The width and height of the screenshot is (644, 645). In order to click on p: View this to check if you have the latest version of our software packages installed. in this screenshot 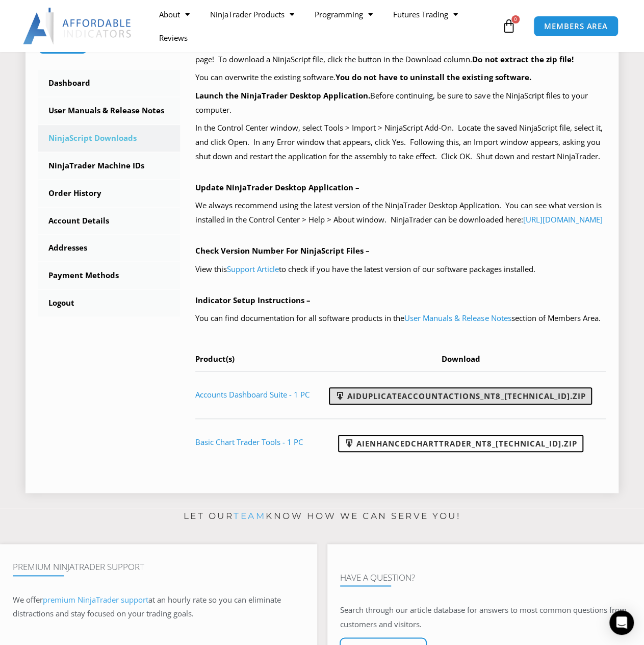, I will do `click(400, 269)`.